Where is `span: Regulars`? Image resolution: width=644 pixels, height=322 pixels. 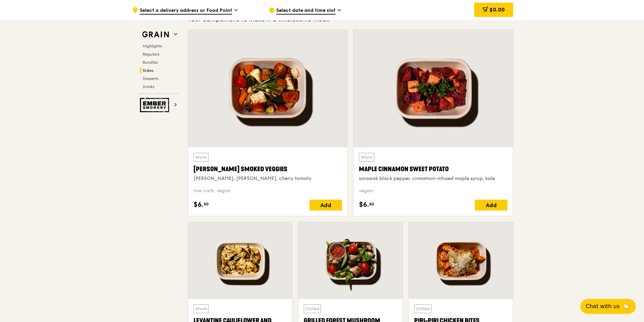
span: Regulars is located at coordinates (151, 54).